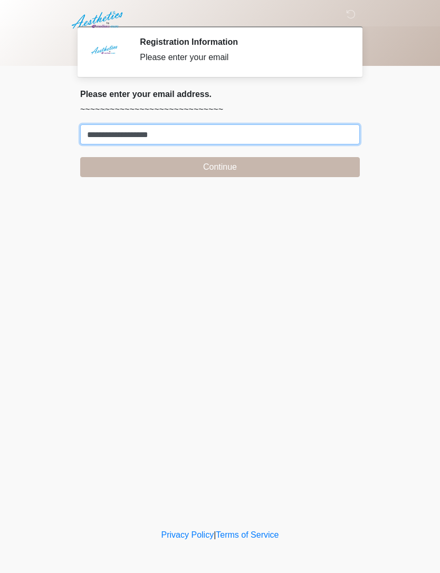 The image size is (440, 573). What do you see at coordinates (188, 535) in the screenshot?
I see `a: Privacy Policy` at bounding box center [188, 535].